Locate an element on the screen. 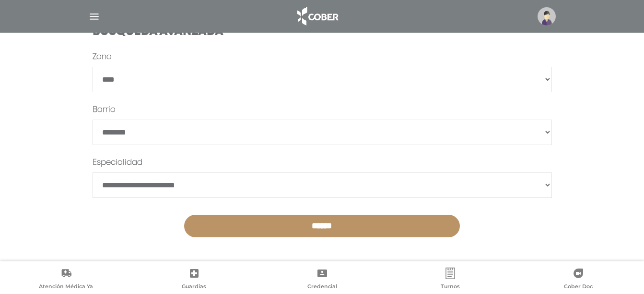 This screenshot has height=294, width=644. a: Credencial is located at coordinates (322, 280).